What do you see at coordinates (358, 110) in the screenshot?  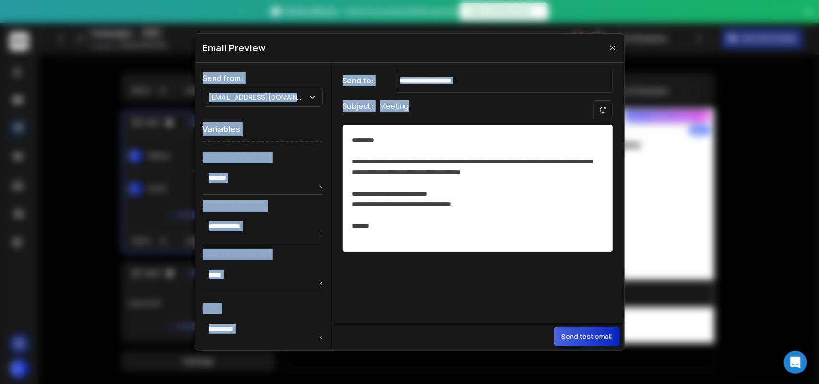 I see `h1: Subject:` at bounding box center [358, 110].